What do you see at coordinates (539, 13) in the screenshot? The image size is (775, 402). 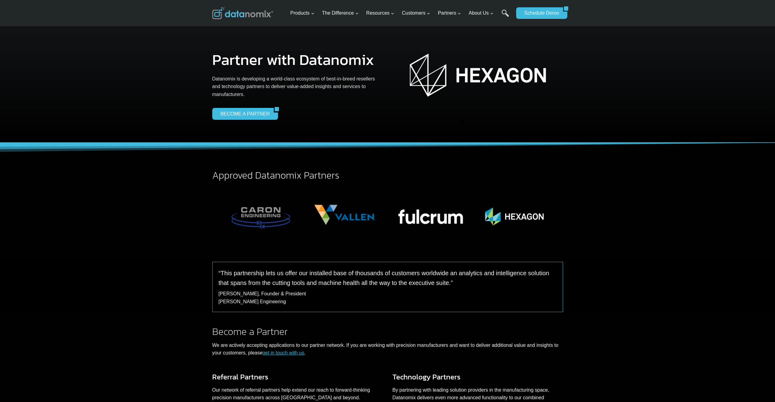 I see `a: Schedule Demo` at bounding box center [539, 13].